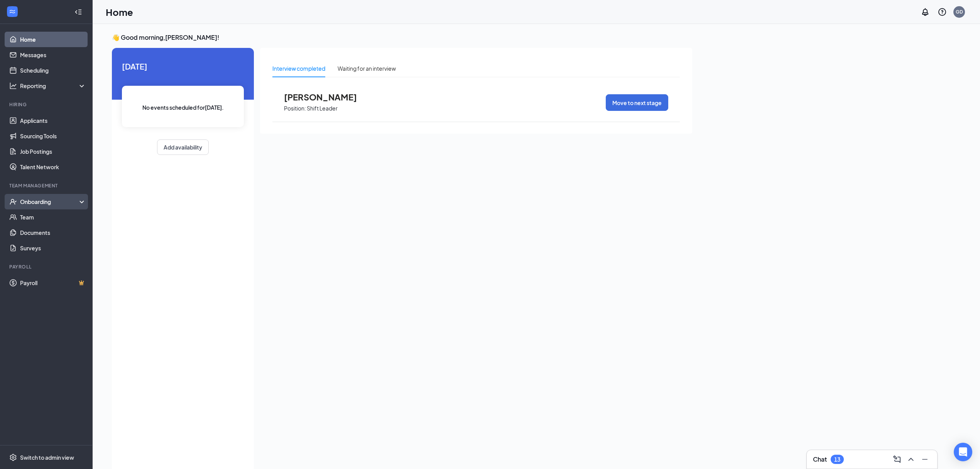  What do you see at coordinates (53, 55) in the screenshot?
I see `a: Messages` at bounding box center [53, 55].